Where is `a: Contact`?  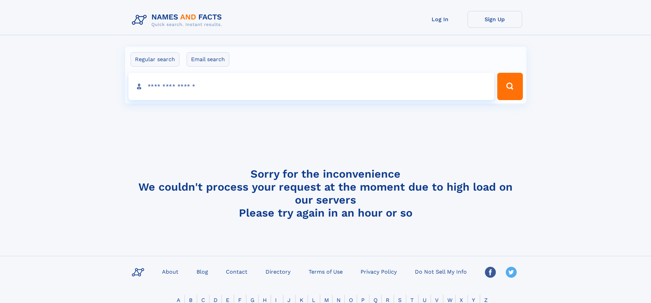 a: Contact is located at coordinates (237, 271).